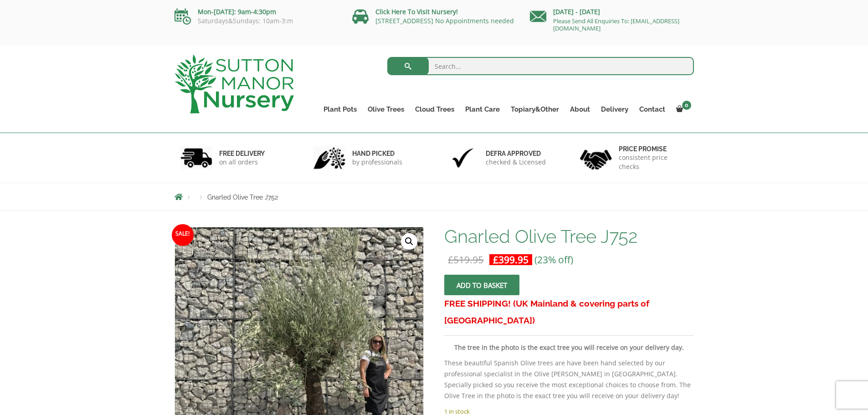 Image resolution: width=868 pixels, height=415 pixels. I want to click on p: These beautiful Spanish Olive trees are have been hand selected by our professional specialist in..., so click(569, 380).